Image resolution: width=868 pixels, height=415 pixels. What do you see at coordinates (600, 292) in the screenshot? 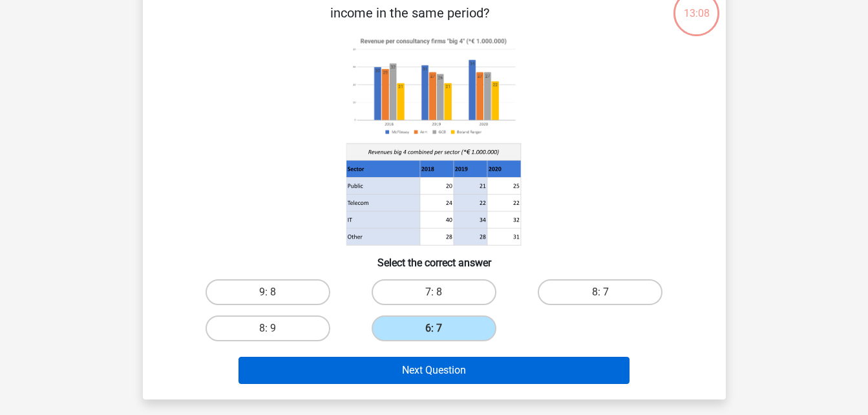
I see `label: 8: 7` at bounding box center [600, 292].